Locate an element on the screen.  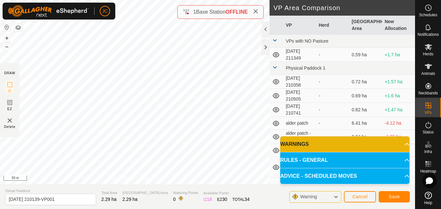
span: Watering Points is located at coordinates (186, 192).